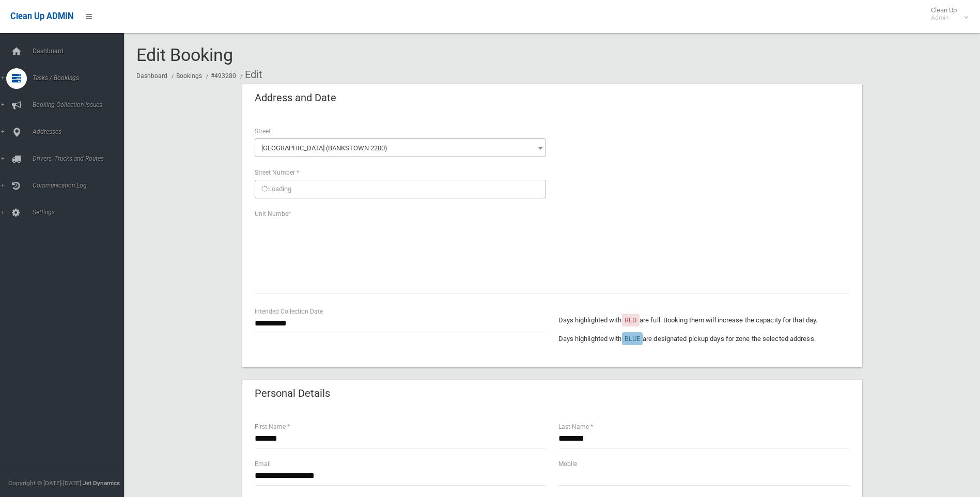 The image size is (980, 497). I want to click on span: Tasks / Bookings, so click(81, 78).